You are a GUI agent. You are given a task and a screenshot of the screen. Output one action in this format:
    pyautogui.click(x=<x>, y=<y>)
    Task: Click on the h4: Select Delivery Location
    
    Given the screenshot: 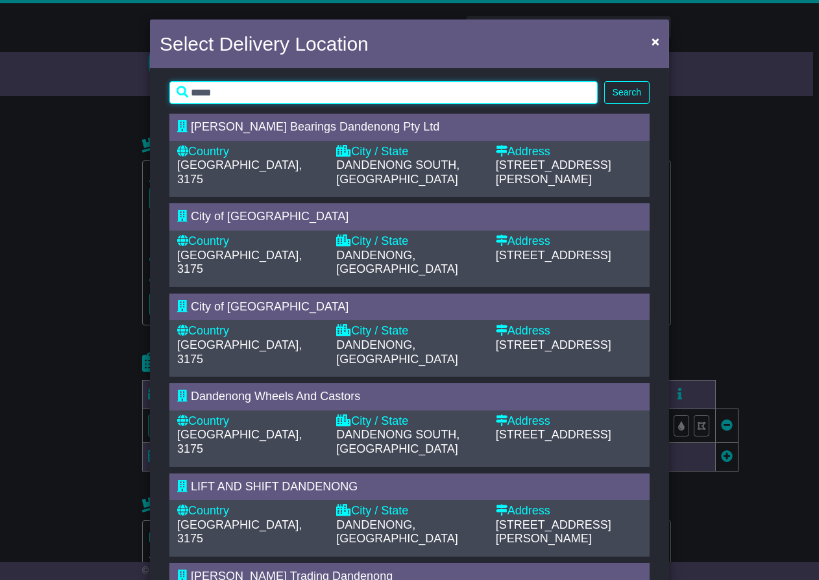 What is the action you would take?
    pyautogui.click(x=264, y=44)
    